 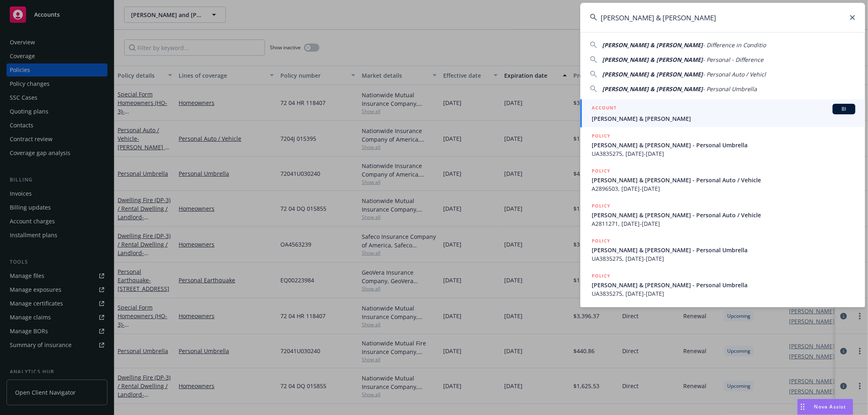 What do you see at coordinates (825, 407) in the screenshot?
I see `button: Nova Assist` at bounding box center [825, 407].